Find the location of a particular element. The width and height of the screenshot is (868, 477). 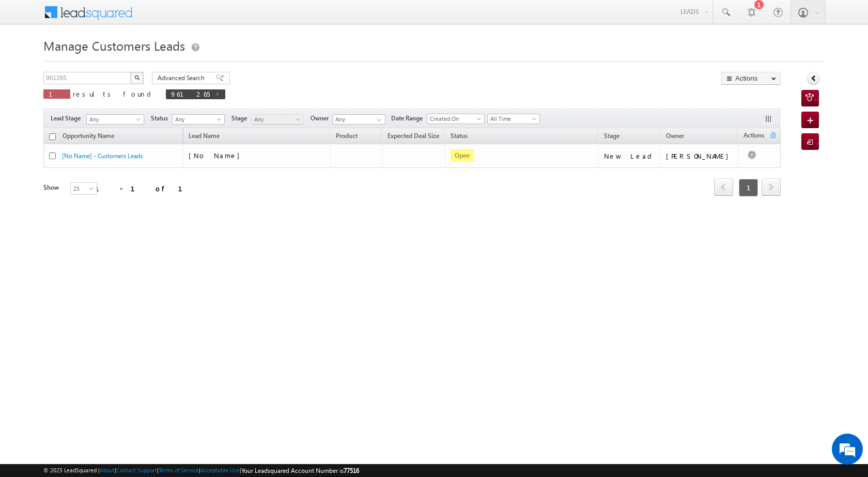

span: 25 is located at coordinates (84, 188).